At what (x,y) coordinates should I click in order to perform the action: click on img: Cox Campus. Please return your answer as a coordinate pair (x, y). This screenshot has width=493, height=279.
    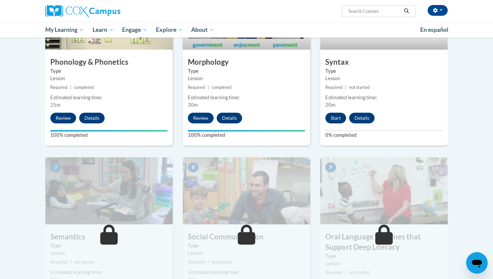
    Looking at the image, I should click on (83, 11).